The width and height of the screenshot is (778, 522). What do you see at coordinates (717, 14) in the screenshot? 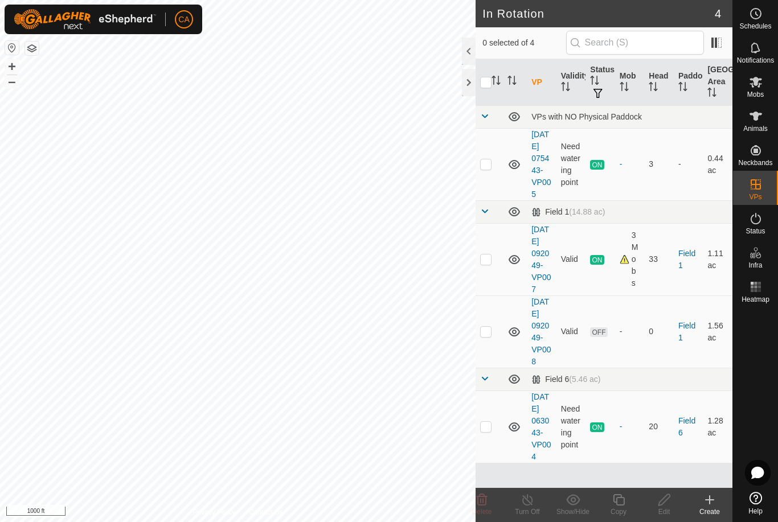
I see `span: 4` at bounding box center [717, 14].